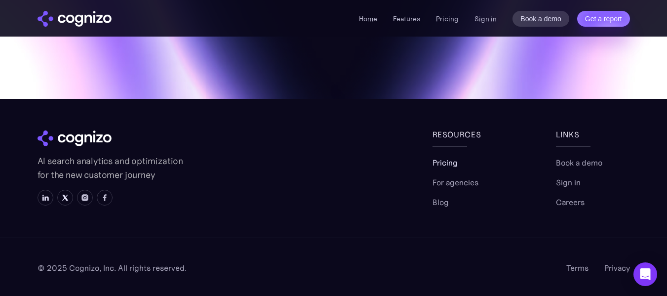 Image resolution: width=667 pixels, height=296 pixels. What do you see at coordinates (603, 19) in the screenshot?
I see `a: Get a report` at bounding box center [603, 19].